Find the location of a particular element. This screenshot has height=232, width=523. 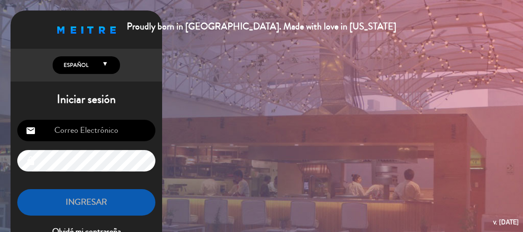

i: email is located at coordinates (31, 131).